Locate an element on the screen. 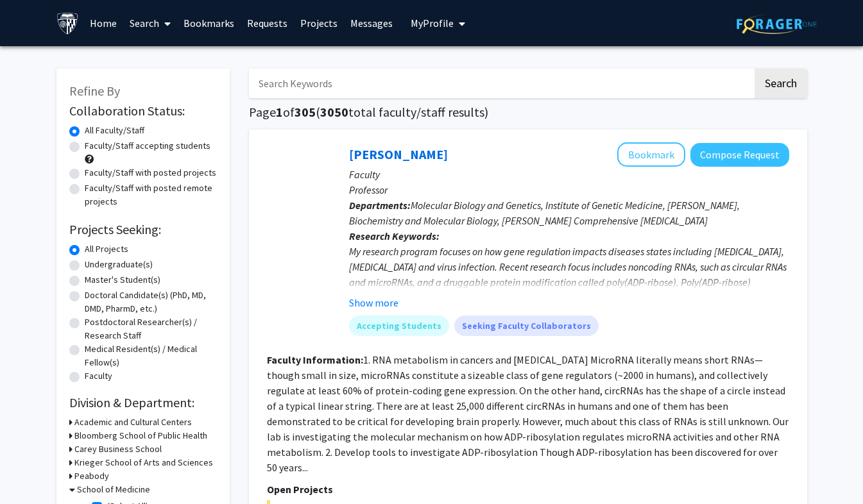 This screenshot has height=504, width=863. h3: Krieger School of Arts and Sciences is located at coordinates (144, 462).